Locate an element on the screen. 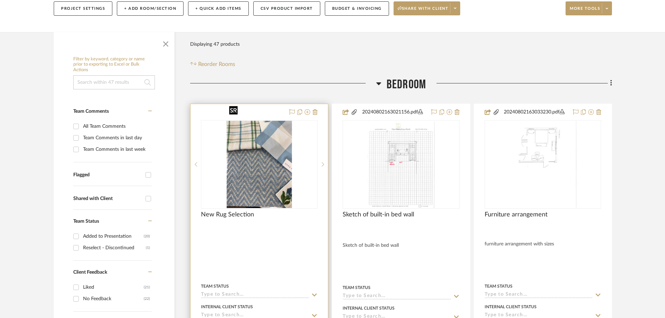  span: Share with client is located at coordinates (423, 11).